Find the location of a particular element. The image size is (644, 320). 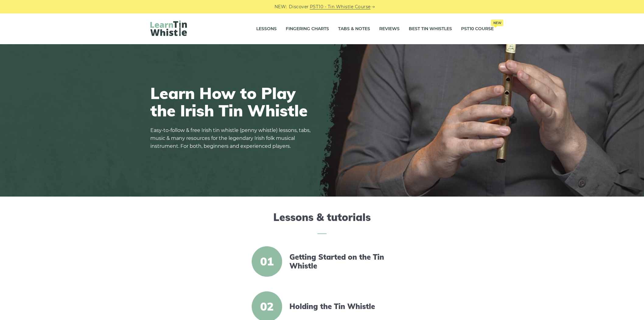

a: Best Tin Whistles is located at coordinates (431, 29).